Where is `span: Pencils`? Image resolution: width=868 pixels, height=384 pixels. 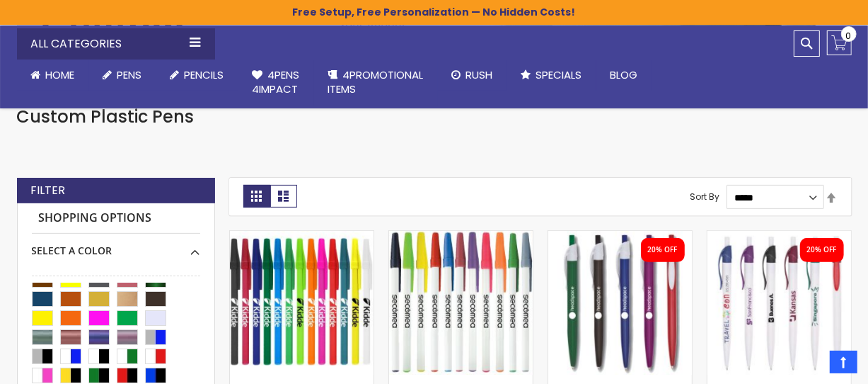 span: Pencils is located at coordinates (205, 74).